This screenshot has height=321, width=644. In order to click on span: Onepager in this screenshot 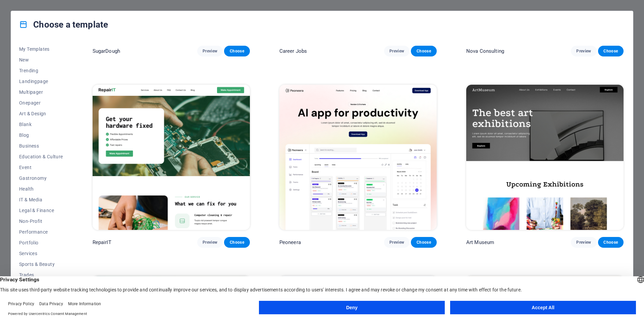, I will do `click(41, 103)`.